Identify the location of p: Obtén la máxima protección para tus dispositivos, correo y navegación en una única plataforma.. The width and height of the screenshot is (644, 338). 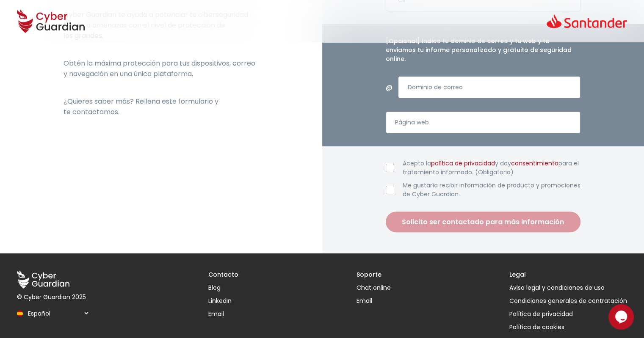
(161, 68).